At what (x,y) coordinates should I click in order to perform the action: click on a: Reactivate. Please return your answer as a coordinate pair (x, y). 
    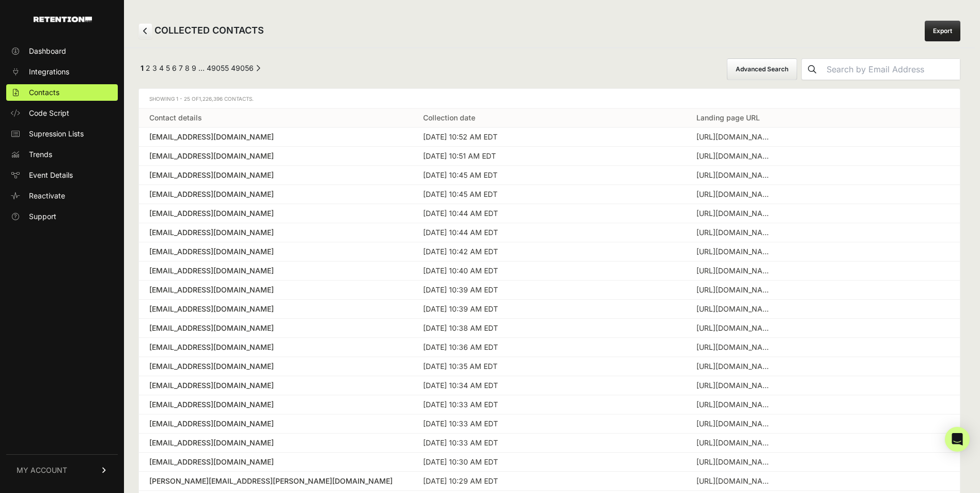
    Looking at the image, I should click on (62, 196).